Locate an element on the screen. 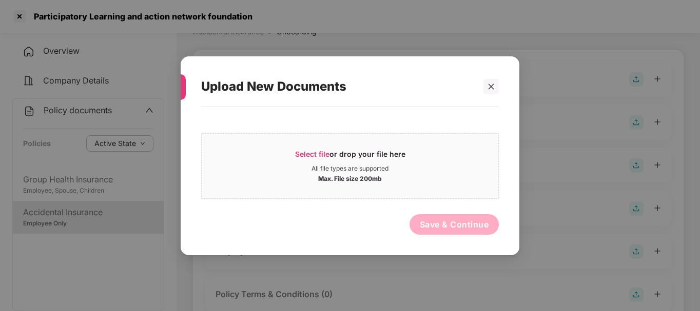  span: close is located at coordinates (491, 86).